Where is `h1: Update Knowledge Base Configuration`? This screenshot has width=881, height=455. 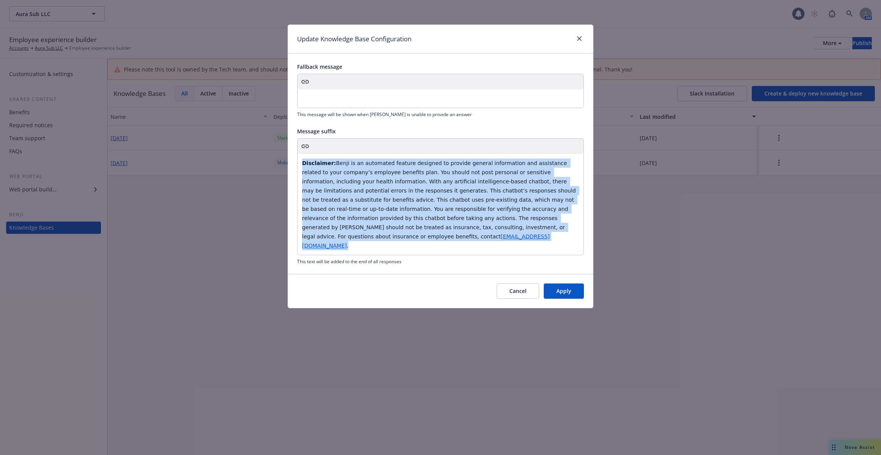
h1: Update Knowledge Base Configuration is located at coordinates (354, 39).